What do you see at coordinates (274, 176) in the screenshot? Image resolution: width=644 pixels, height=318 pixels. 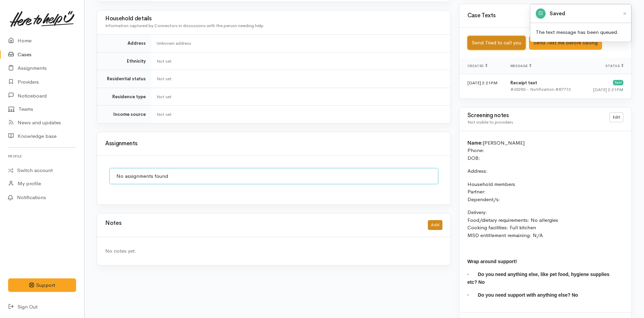 I see `div: No assignments found` at bounding box center [274, 176].